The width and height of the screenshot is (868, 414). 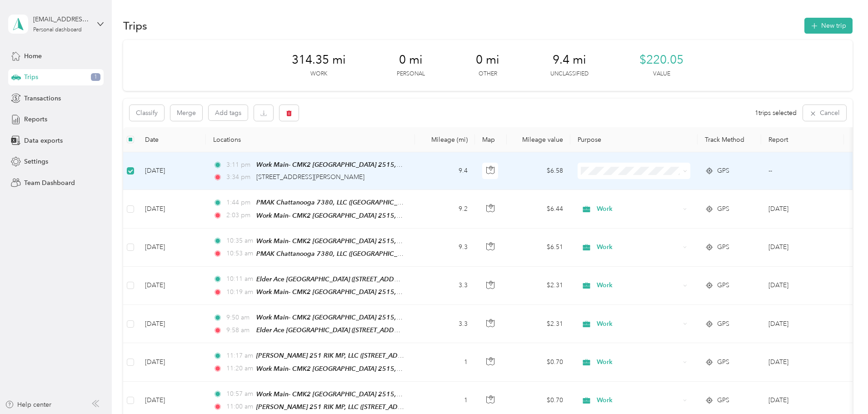 I want to click on td: $6.44, so click(x=539, y=209).